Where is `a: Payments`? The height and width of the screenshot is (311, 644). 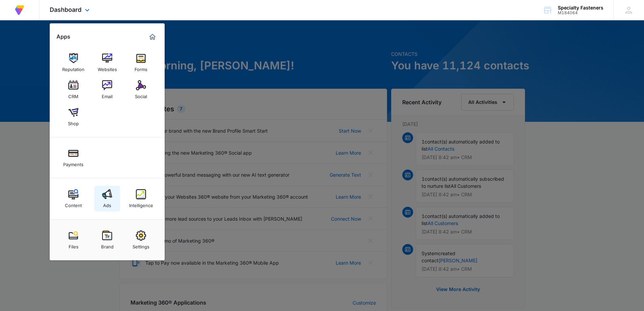 a: Payments is located at coordinates (73, 158).